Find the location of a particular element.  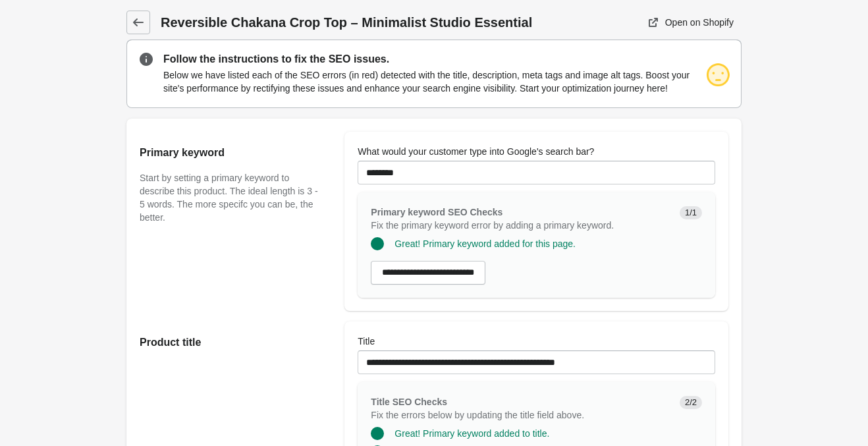

p: Follow the instructions to fix the SEO issues. is located at coordinates (446, 59).